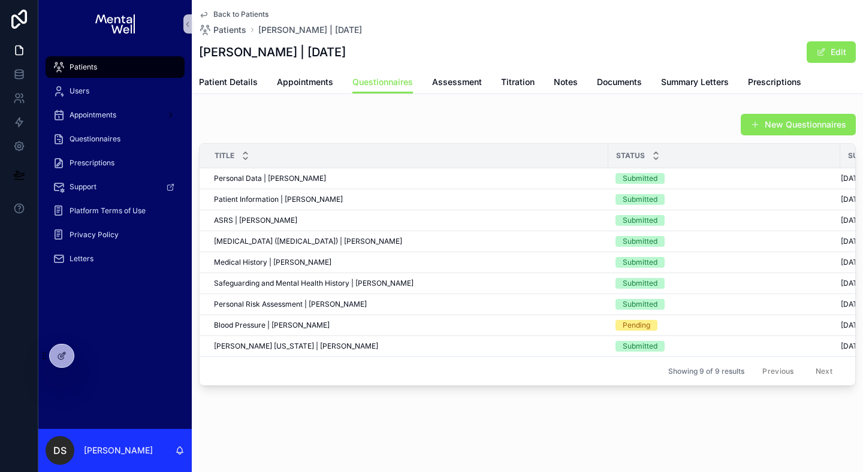  What do you see at coordinates (706, 372) in the screenshot?
I see `span: Showing 9 of 9 results` at bounding box center [706, 372].